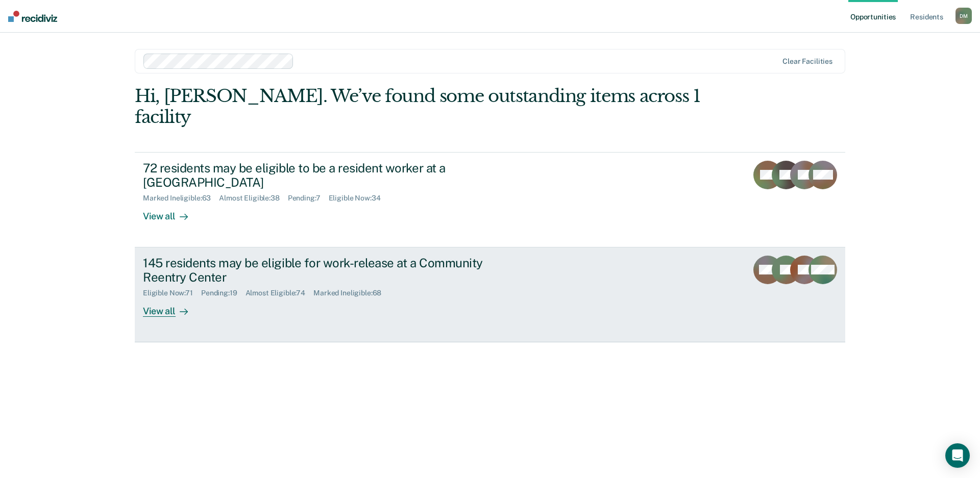 This screenshot has width=980, height=478. I want to click on div: Marked Ineligible : 63, so click(181, 198).